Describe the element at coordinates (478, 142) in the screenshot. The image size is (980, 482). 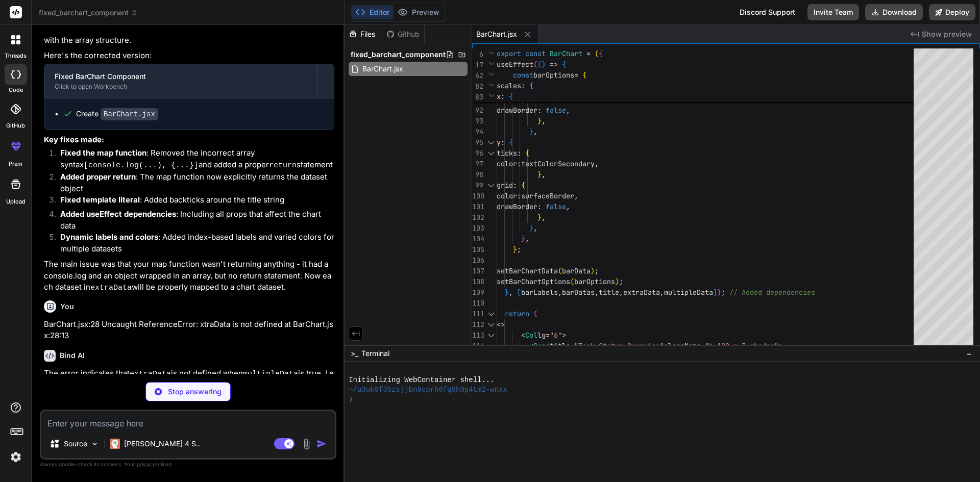
I see `div: 95` at that location.